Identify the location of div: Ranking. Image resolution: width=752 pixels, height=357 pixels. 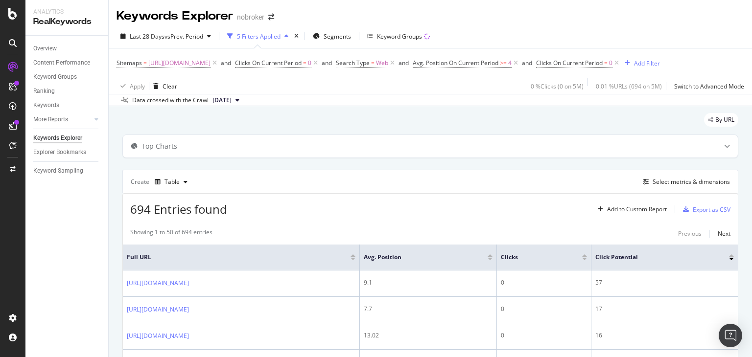
(44, 91).